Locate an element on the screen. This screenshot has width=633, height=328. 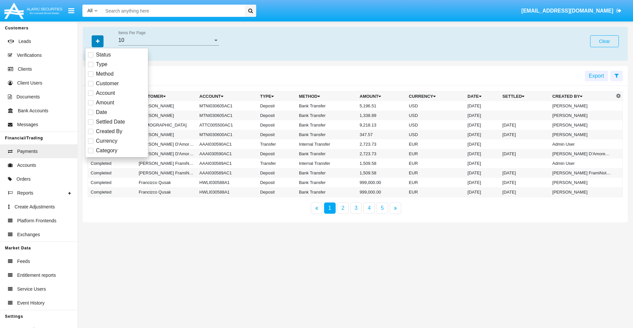
span: Client Users is located at coordinates (30, 83).